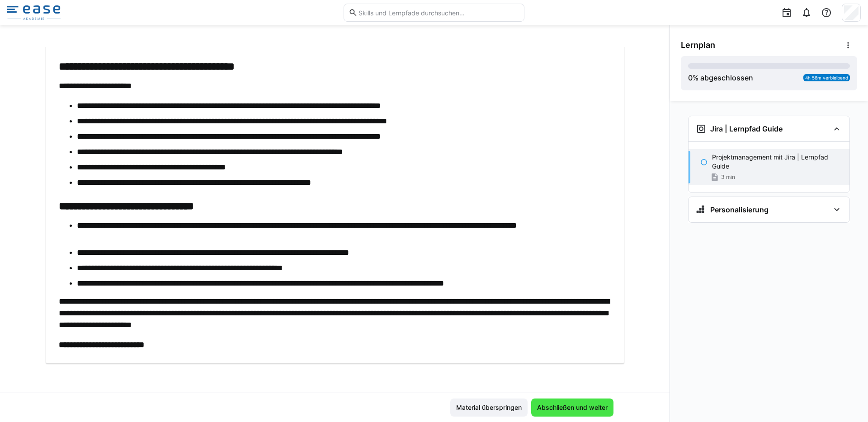 This screenshot has height=422, width=868. What do you see at coordinates (698, 45) in the screenshot?
I see `span: Lernplan` at bounding box center [698, 45].